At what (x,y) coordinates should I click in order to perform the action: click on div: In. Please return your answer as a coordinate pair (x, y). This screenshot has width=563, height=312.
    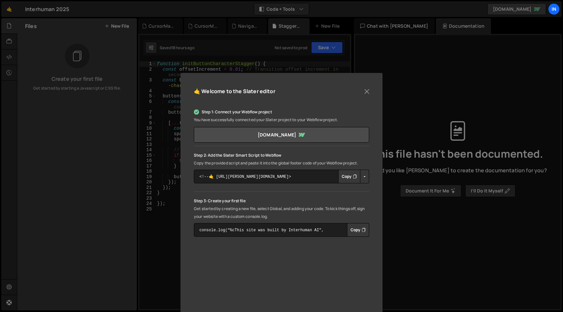
    Looking at the image, I should click on (553, 9).